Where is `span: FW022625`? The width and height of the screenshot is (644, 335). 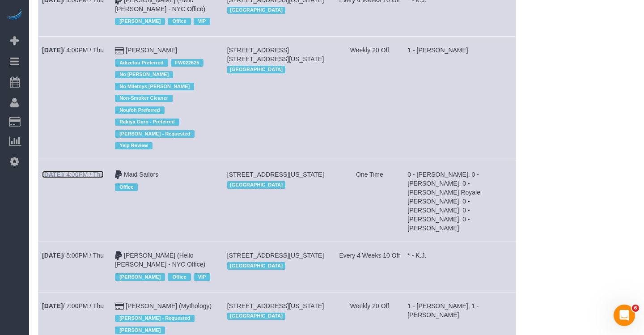
span: FW022625 is located at coordinates (188, 63).